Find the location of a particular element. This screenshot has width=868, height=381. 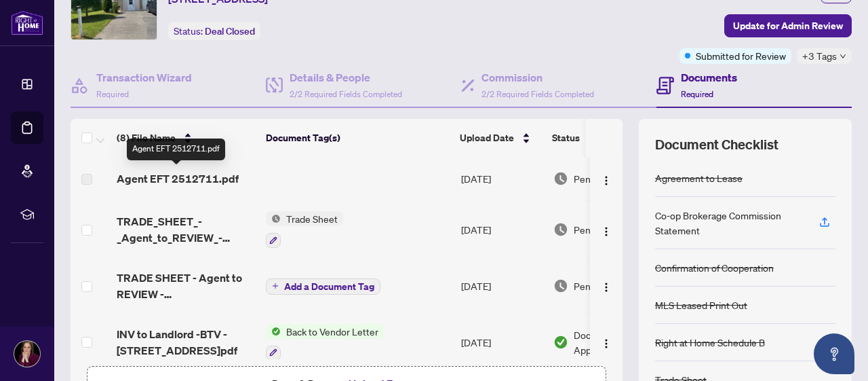

span: +3 Tags is located at coordinates (819, 55).